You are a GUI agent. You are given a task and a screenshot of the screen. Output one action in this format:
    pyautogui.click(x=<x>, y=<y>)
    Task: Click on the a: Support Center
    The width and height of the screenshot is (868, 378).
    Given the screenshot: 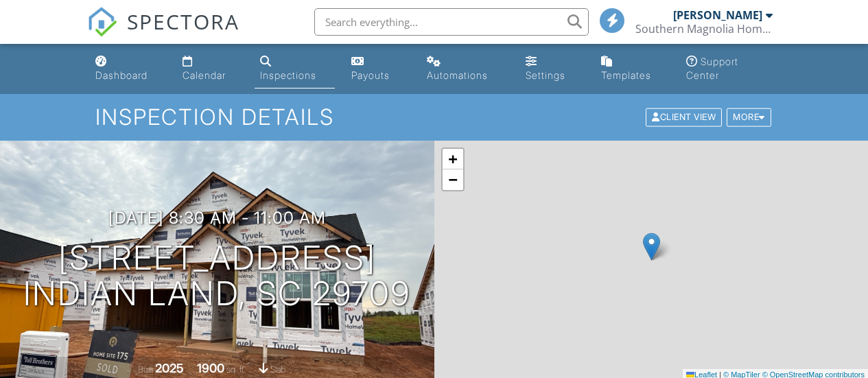 What is the action you would take?
    pyautogui.click(x=729, y=68)
    